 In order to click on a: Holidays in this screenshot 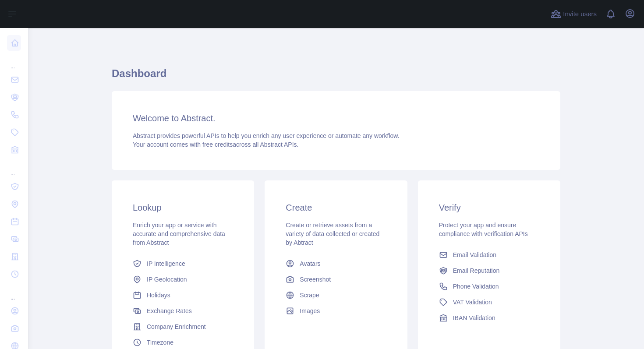, I will do `click(183, 295)`.